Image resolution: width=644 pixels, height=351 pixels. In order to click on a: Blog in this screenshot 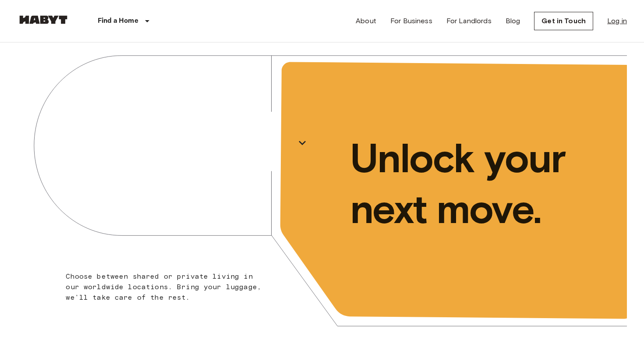, I will do `click(513, 21)`.